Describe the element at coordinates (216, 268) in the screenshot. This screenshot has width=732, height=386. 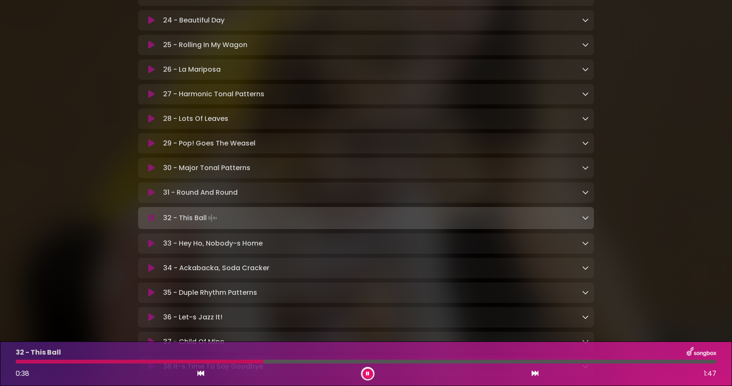
I see `p: 34 - Ackabacka, Soda Cracker` at that location.